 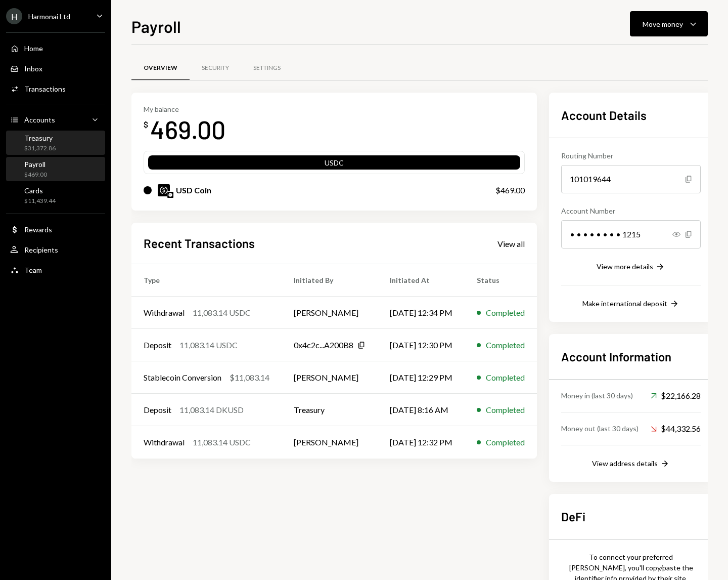 I want to click on h1: Payroll, so click(x=156, y=26).